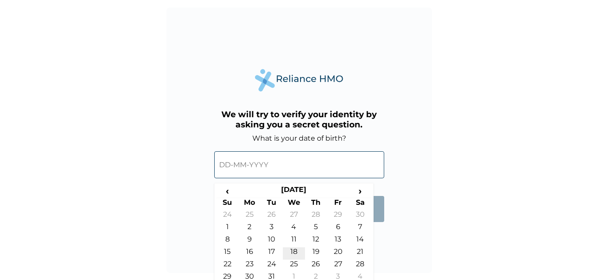  What do you see at coordinates (299, 80) in the screenshot?
I see `img: Reliance Health's Logo` at bounding box center [299, 80].